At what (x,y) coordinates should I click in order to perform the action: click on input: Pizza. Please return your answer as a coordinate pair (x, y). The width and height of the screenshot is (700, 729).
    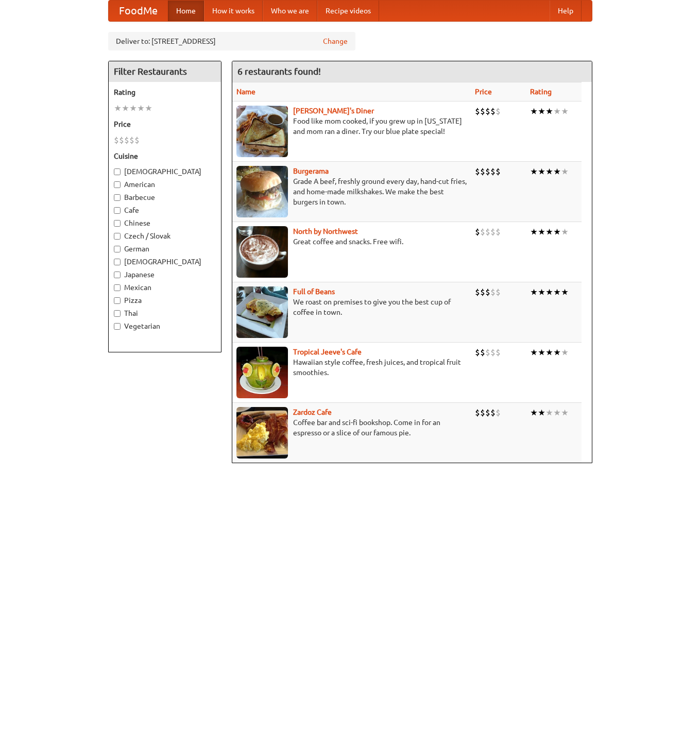
    Looking at the image, I should click on (117, 301).